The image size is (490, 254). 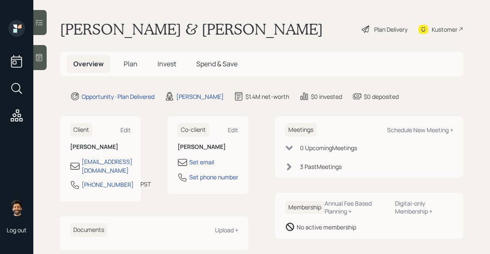 What do you see at coordinates (356, 207) in the screenshot?
I see `div: Annual Fee Based Planning +` at bounding box center [356, 207].